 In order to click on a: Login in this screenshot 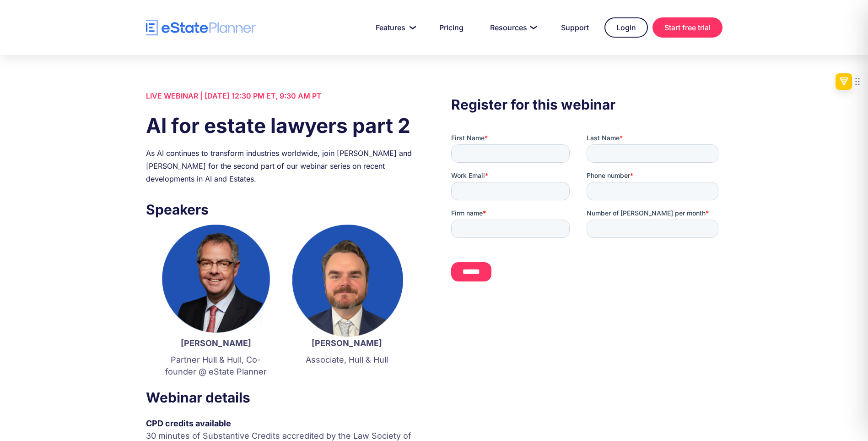, I will do `click(626, 27)`.